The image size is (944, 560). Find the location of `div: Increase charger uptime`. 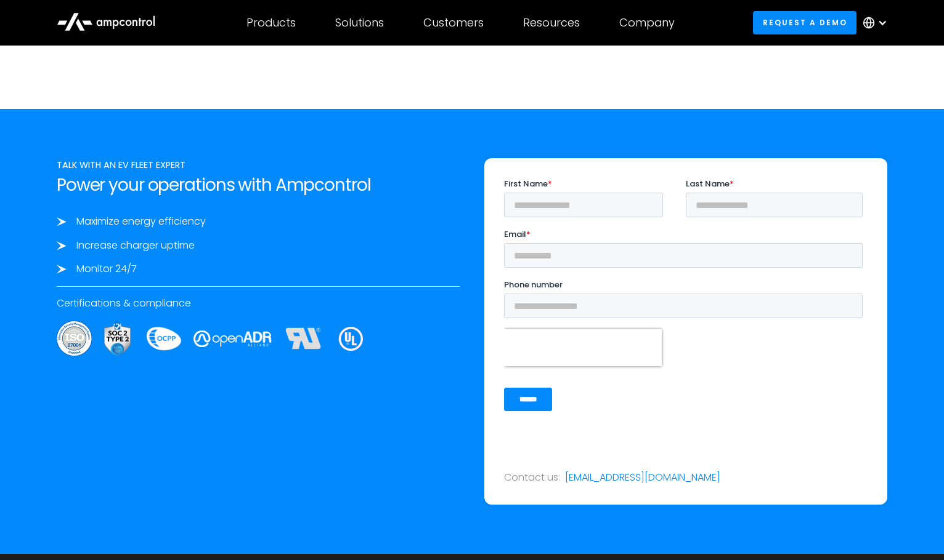

div: Increase charger uptime is located at coordinates (136, 246).